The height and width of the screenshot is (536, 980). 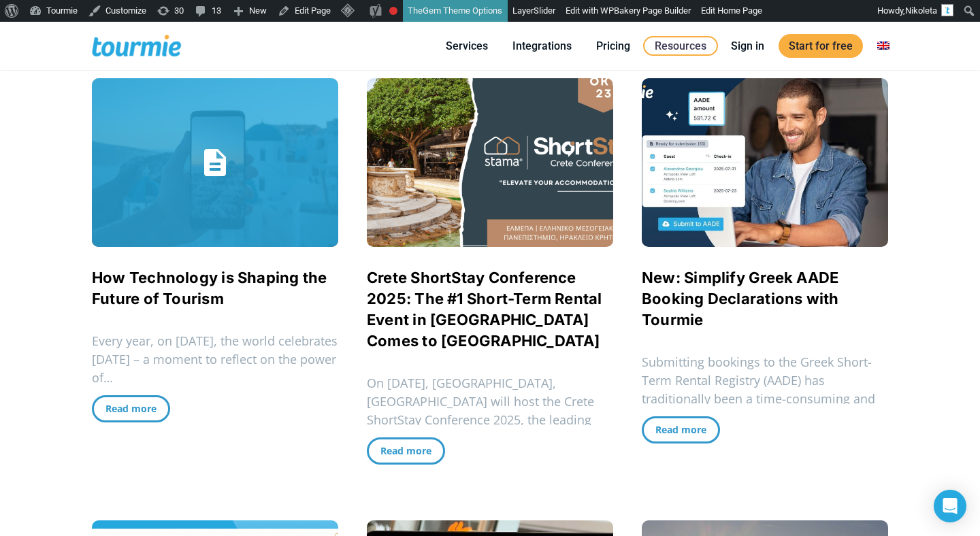 What do you see at coordinates (394, 11) in the screenshot?
I see `div: Needs improvement` at bounding box center [394, 11].